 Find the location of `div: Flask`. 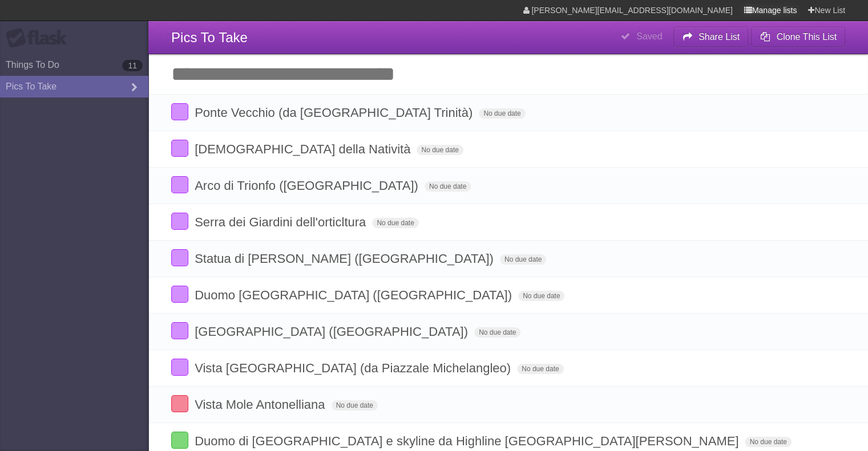

div: Flask is located at coordinates (40, 38).